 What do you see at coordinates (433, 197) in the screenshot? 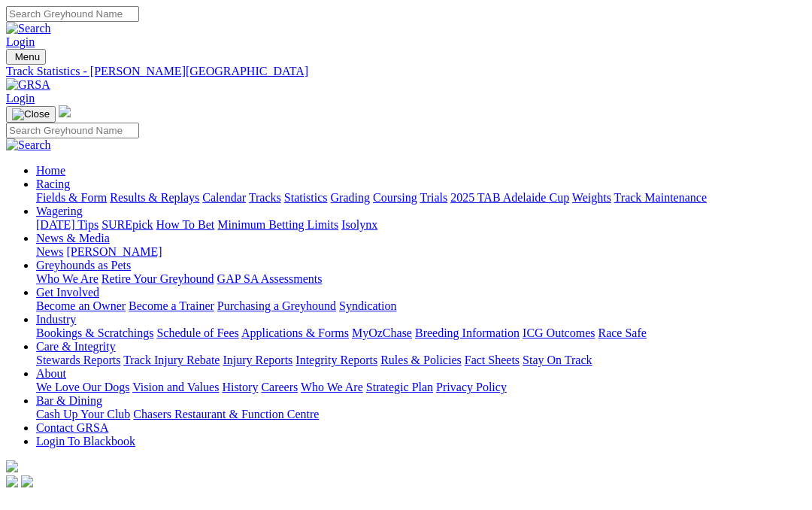
I see `a: Trials` at bounding box center [433, 197].